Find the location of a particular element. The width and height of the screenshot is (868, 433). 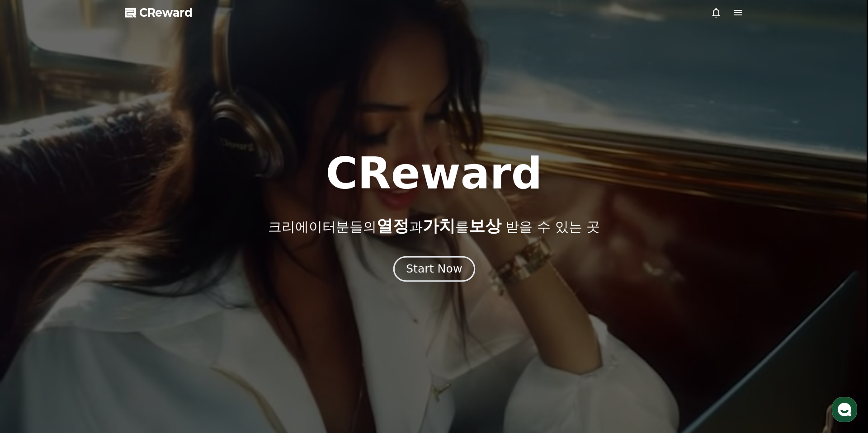

a: 홈 is located at coordinates (31, 298).